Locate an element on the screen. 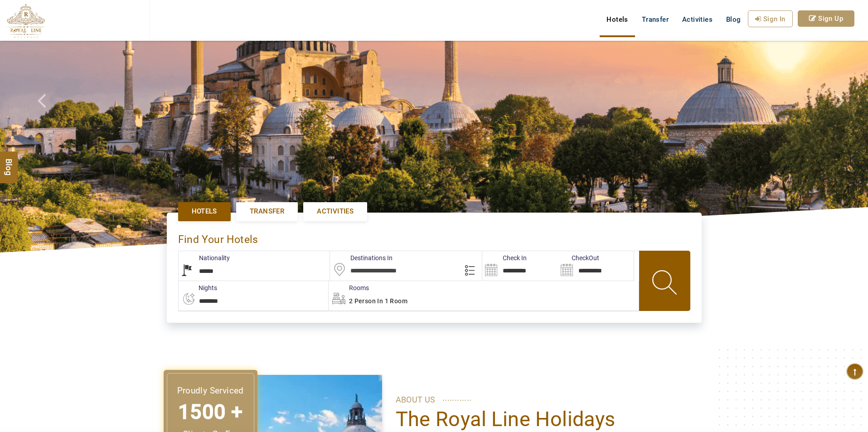 This screenshot has height=432, width=868. div: Find Your Hotels is located at coordinates (434, 237).